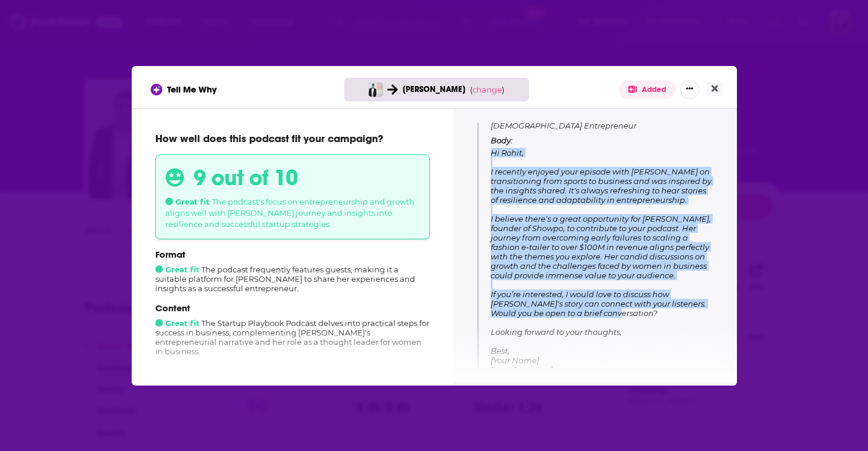 The width and height of the screenshot is (868, 451). What do you see at coordinates (292, 308) in the screenshot?
I see `p: Content` at bounding box center [292, 308].